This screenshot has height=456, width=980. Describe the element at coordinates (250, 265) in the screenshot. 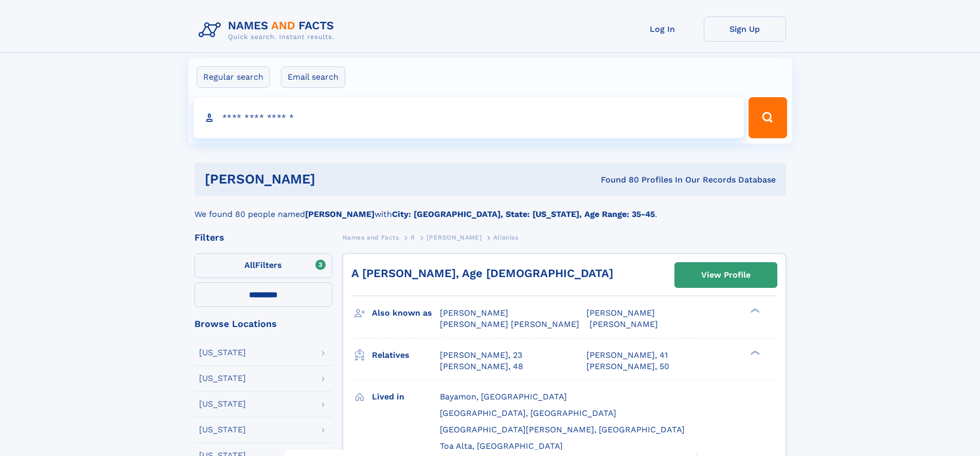

I see `span: All` at that location.